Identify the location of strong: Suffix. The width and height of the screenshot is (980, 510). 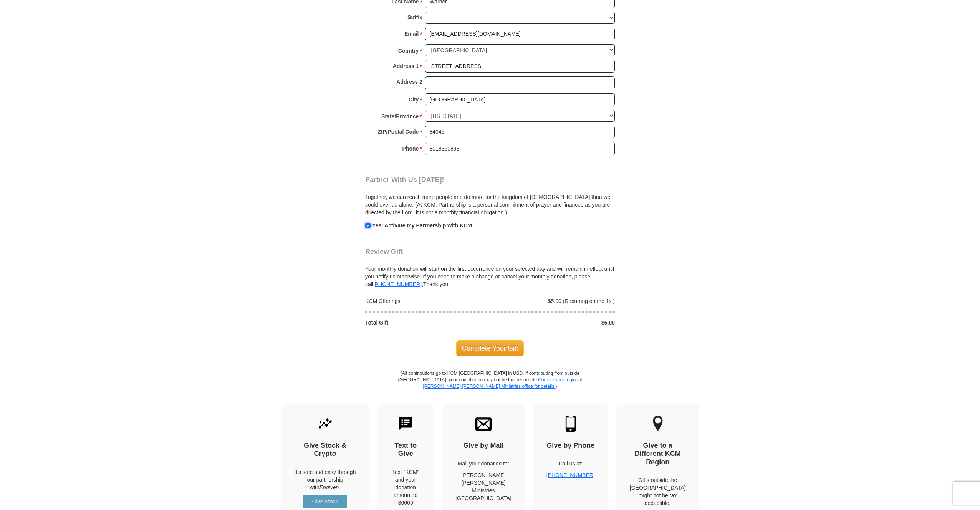
(415, 17).